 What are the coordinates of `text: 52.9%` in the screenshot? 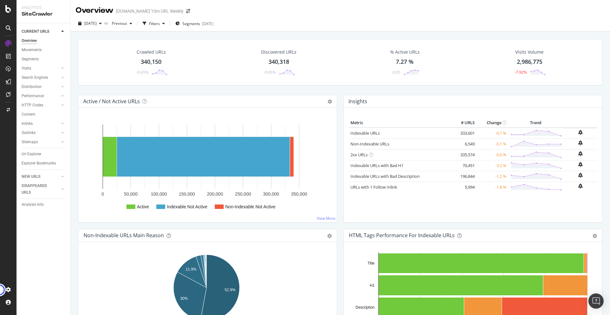 It's located at (230, 290).